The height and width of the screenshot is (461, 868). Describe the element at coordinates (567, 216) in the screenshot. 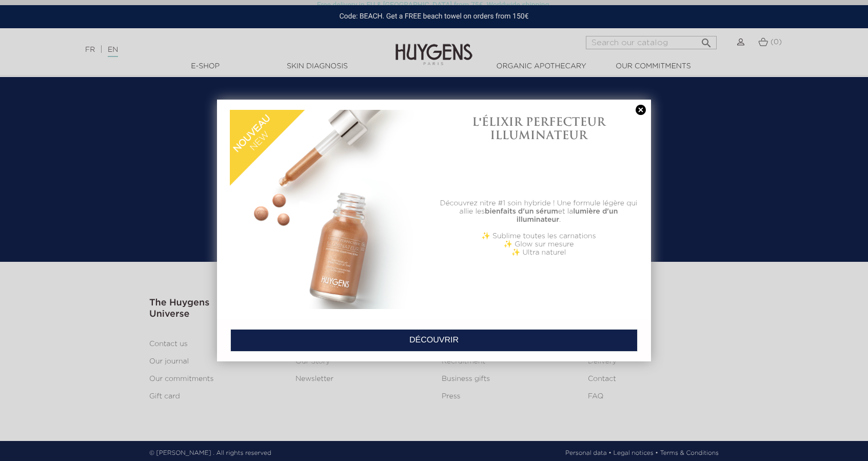

I see `b: lumière d'un illuminateur` at that location.